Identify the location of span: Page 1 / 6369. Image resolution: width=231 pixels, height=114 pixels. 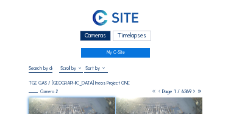
(177, 91).